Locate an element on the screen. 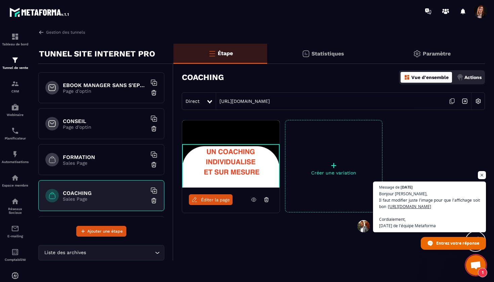 This screenshot has width=494, height=282. span: Liste des archives is located at coordinates (65, 253).